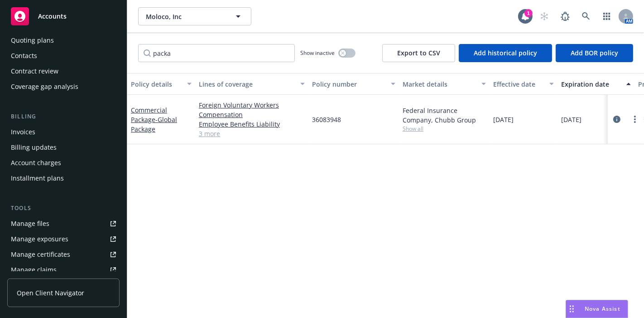 This screenshot has height=318, width=644. What do you see at coordinates (326, 119) in the screenshot?
I see `span: 36083948` at bounding box center [326, 119].